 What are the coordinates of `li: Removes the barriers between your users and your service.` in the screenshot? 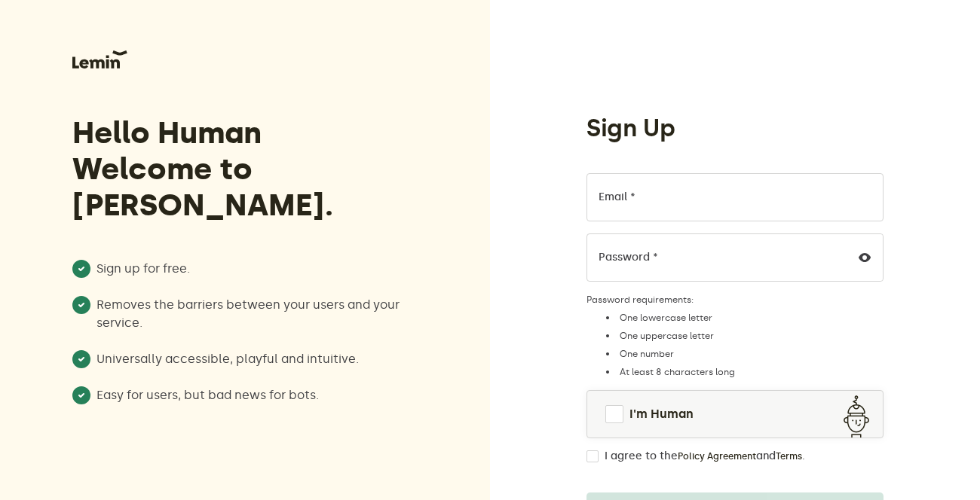 It's located at (240, 314).